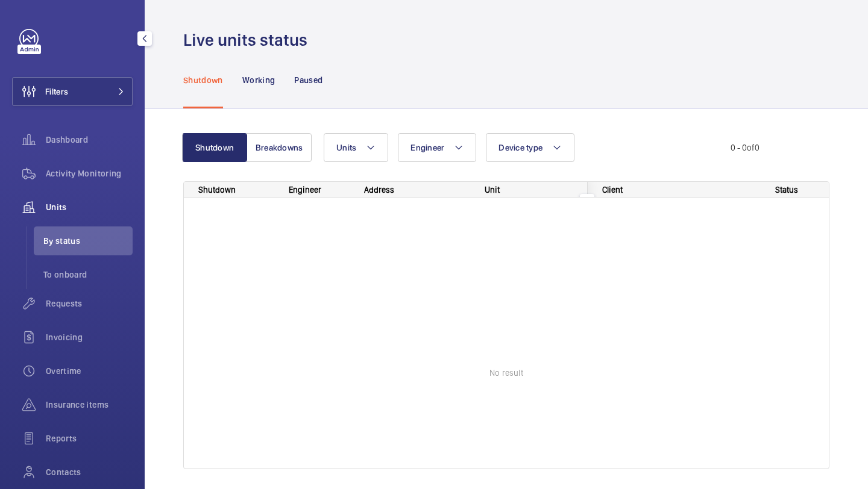 This screenshot has height=489, width=868. What do you see at coordinates (89, 173) in the screenshot?
I see `span: Activity Monitoring` at bounding box center [89, 173].